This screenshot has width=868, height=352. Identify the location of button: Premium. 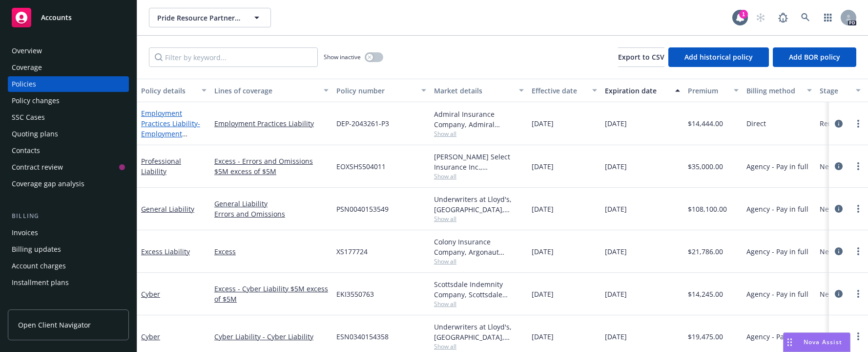
(714, 90).